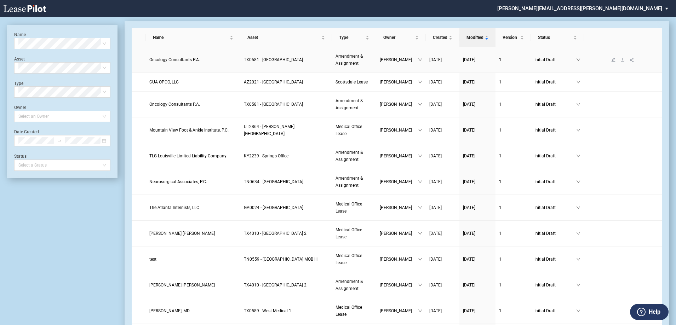  I want to click on a: TLG Louisville Limited Liability Company, so click(193, 156).